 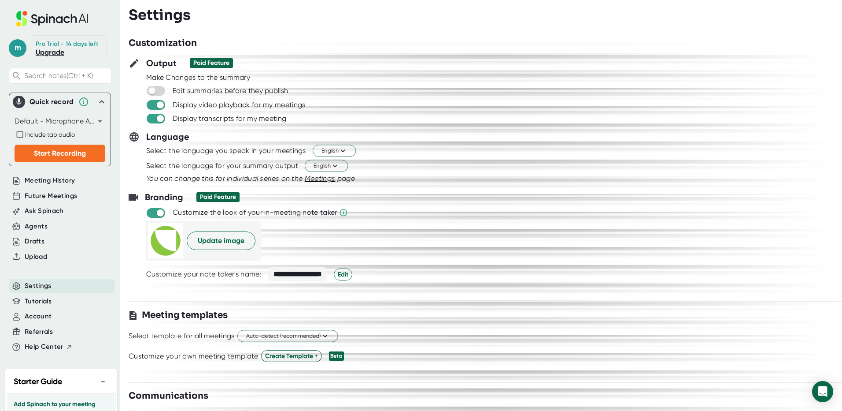 I want to click on h3: Branding, so click(x=164, y=197).